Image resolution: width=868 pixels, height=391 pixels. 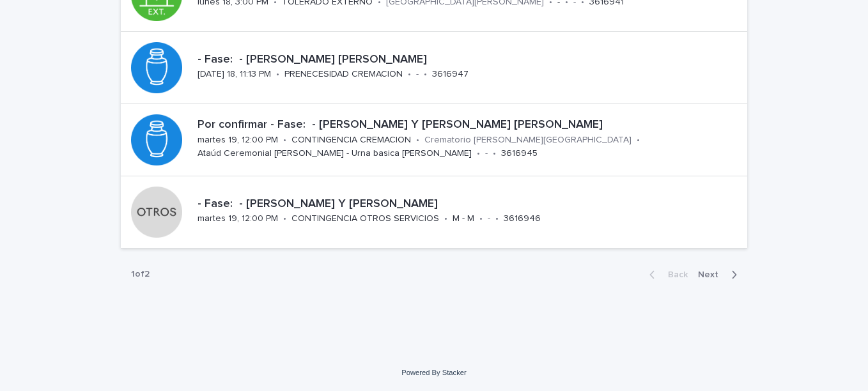 I want to click on p: 1 of 2, so click(x=140, y=274).